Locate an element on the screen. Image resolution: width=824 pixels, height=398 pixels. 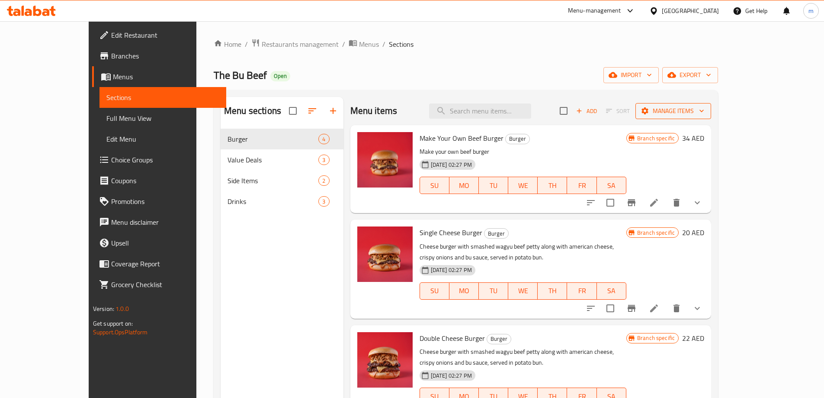
span: Full Menu View is located at coordinates (163, 118).